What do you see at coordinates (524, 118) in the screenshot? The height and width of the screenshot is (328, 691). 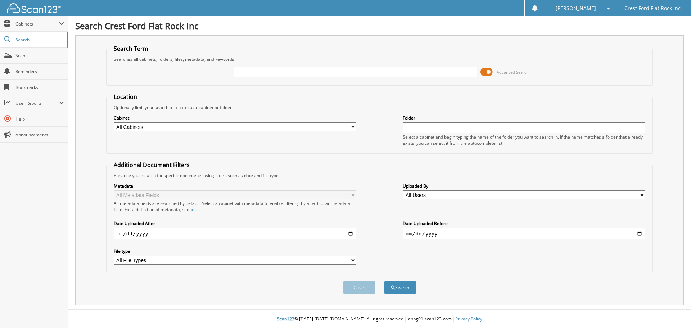 I see `label: Folder` at bounding box center [524, 118].